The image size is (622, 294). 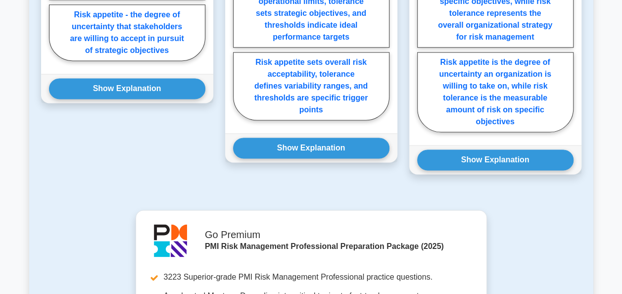 What do you see at coordinates (495, 92) in the screenshot?
I see `label: Risk appetite is the degree of uncertainty an organization is willing to take on, while risk tole...` at bounding box center [495, 92].